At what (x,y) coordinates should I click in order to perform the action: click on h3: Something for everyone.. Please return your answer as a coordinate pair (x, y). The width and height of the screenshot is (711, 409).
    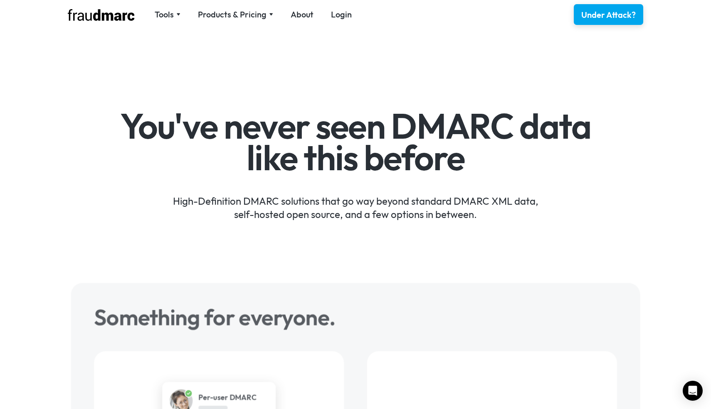
    Looking at the image, I should click on (355, 317).